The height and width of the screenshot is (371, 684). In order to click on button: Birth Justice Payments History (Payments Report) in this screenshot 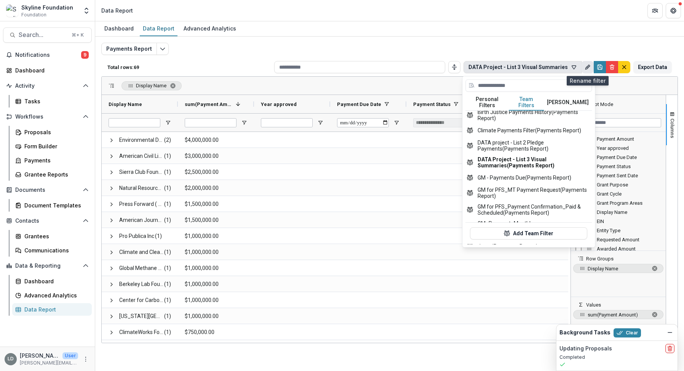, I will do `click(529, 115)`.